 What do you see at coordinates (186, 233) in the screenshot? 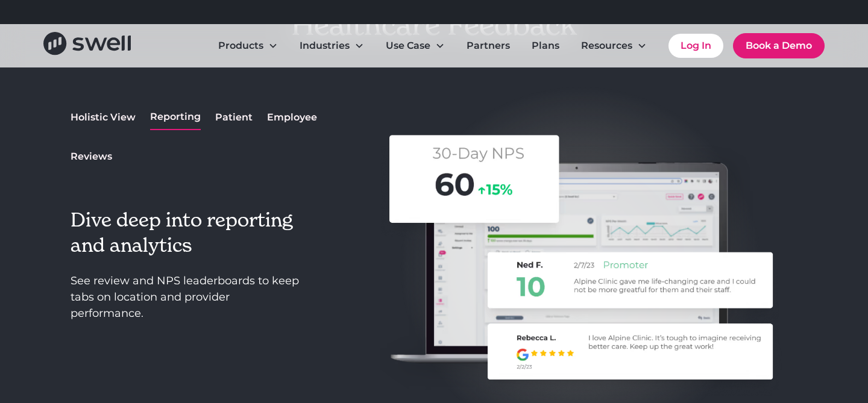
I see `h3: Dive deep into reporting and analytics` at bounding box center [186, 233].